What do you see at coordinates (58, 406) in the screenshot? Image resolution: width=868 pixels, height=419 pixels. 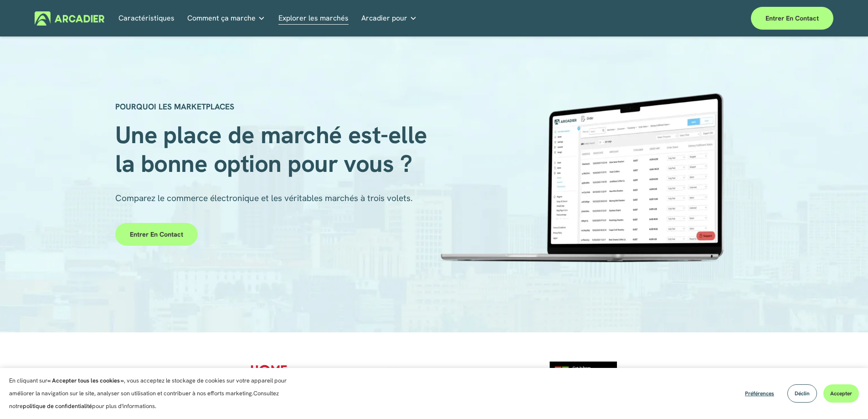 I see `font: politique de confidentialité` at bounding box center [58, 406].